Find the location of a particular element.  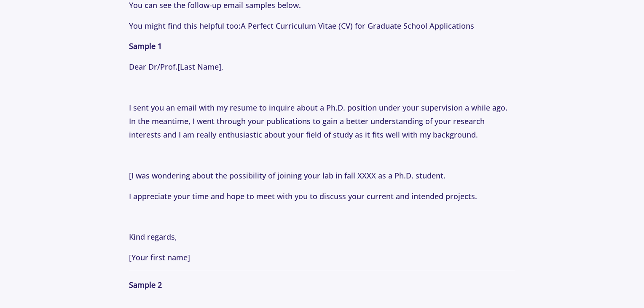

p: [Your first name] is located at coordinates (322, 257).